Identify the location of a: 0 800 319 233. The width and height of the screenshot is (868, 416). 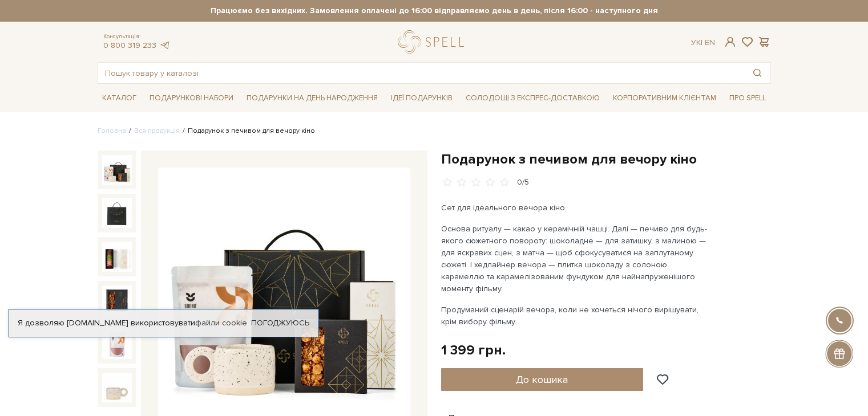
(130, 45).